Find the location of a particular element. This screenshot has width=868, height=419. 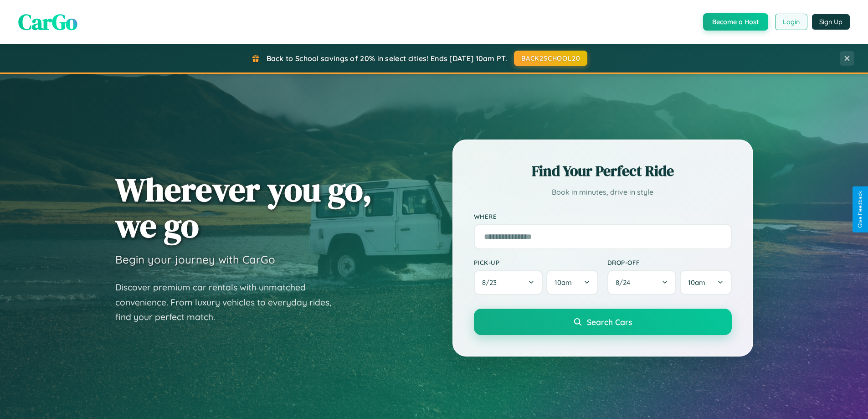

span: 8 / 24 is located at coordinates (625, 282).